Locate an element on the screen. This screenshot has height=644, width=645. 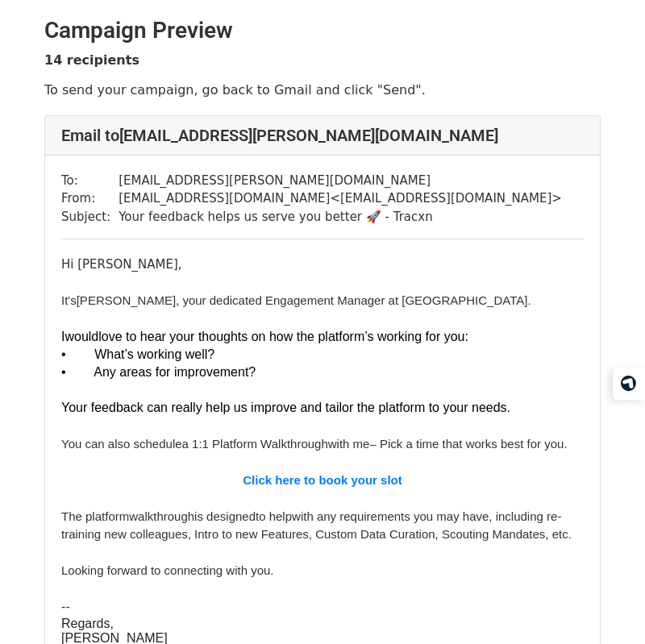
span: You can also s is located at coordinates (100, 444).